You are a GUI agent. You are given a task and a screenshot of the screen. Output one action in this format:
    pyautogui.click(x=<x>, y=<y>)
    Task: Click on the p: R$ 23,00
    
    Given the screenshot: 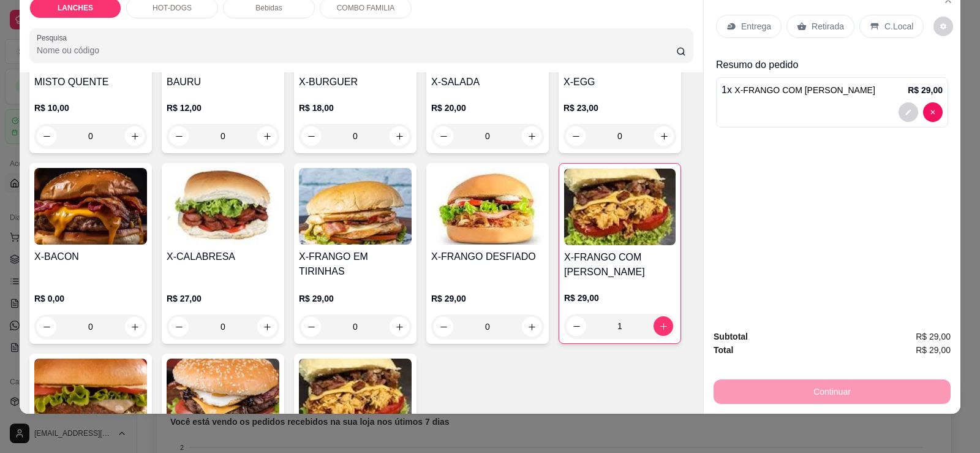 What is the action you would take?
    pyautogui.click(x=620, y=108)
    